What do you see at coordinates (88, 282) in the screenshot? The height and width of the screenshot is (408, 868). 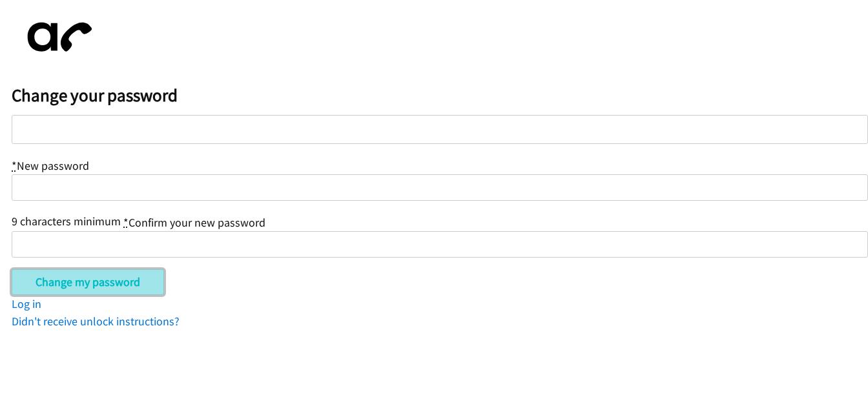 I see `input: Change my password` at bounding box center [88, 282].